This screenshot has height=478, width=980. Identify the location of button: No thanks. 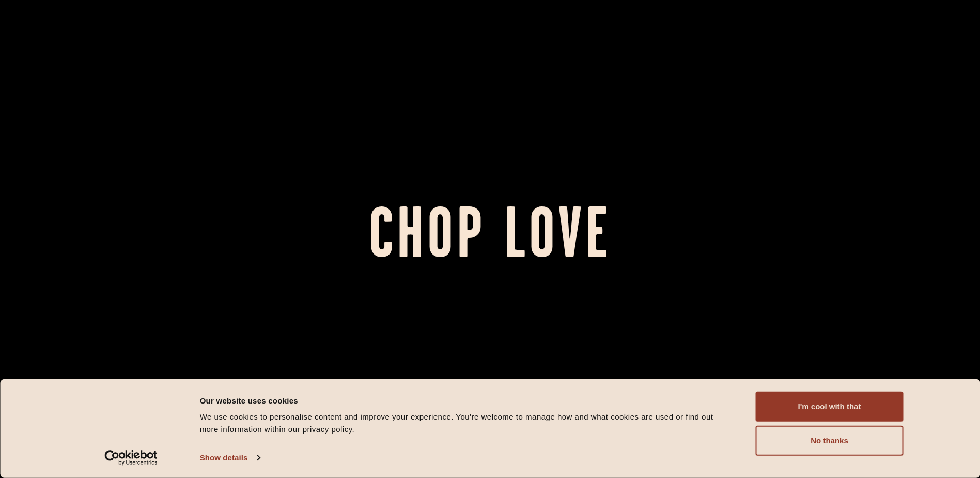
(830, 440).